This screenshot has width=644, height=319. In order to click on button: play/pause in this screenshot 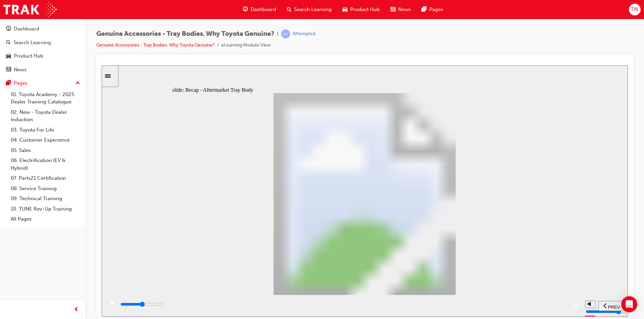, I will do `click(9, 241)`.